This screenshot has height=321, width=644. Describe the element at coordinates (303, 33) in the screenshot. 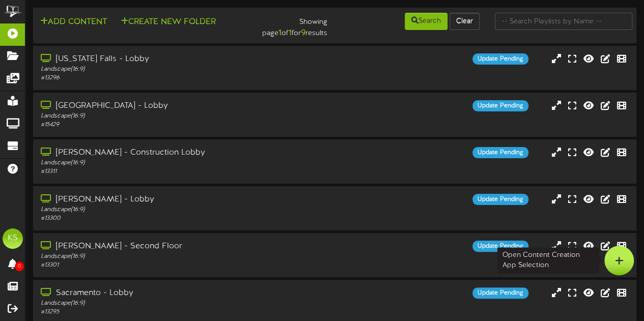

I see `strong: 9` at that location.